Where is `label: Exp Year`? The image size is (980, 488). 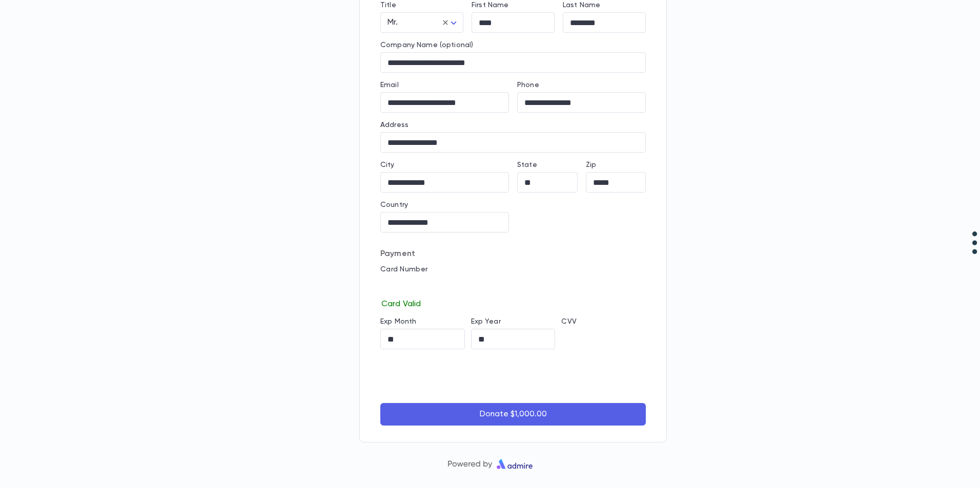
label: Exp Year is located at coordinates (486, 322).